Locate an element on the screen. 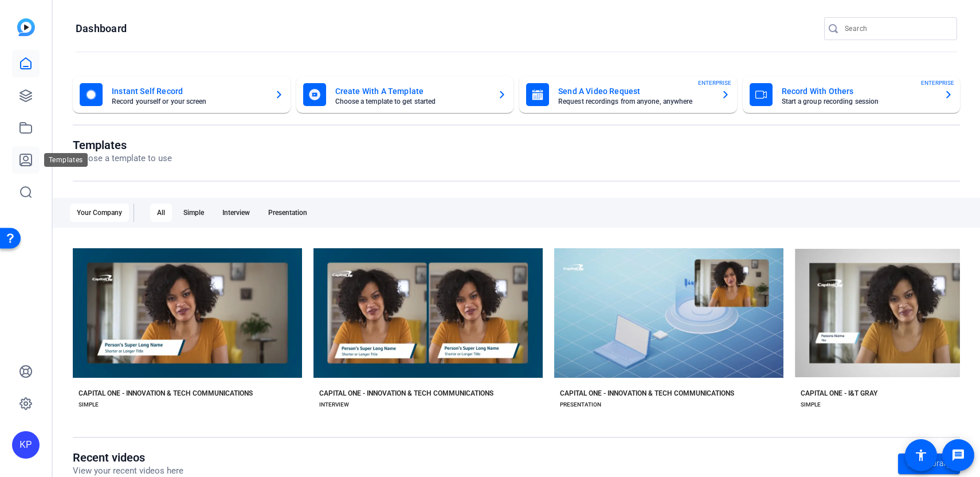 This screenshot has width=980, height=477. mat-card-subtitle: Start a group recording session is located at coordinates (859, 101).